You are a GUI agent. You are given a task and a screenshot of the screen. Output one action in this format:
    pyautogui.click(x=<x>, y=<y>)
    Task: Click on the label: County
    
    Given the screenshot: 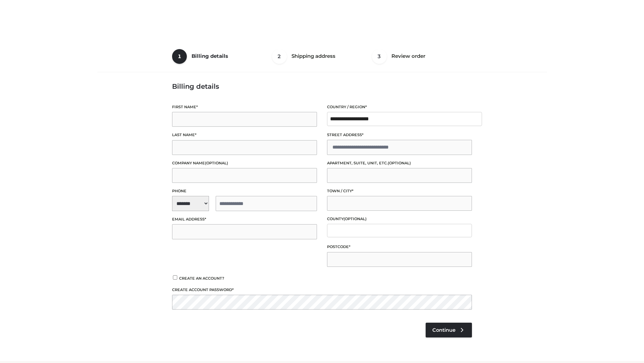 What is the action you would take?
    pyautogui.click(x=400, y=219)
    